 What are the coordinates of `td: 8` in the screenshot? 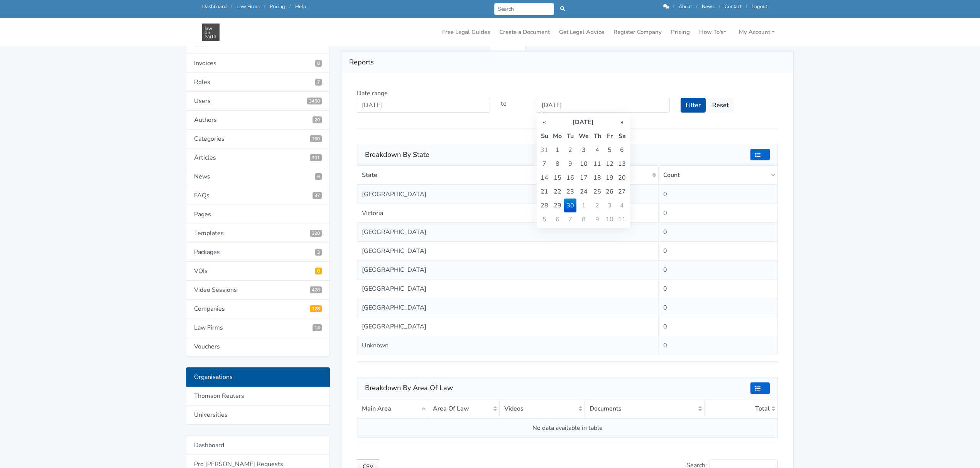 It's located at (557, 164).